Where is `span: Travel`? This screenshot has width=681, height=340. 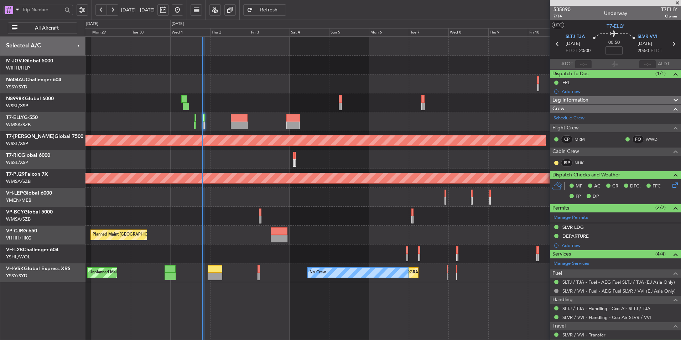 span: Travel is located at coordinates (559, 326).